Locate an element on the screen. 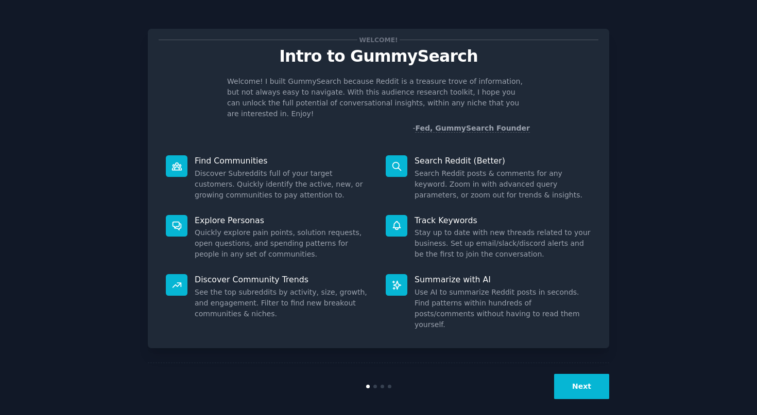  p: Search Reddit (Better) is located at coordinates (502, 161).